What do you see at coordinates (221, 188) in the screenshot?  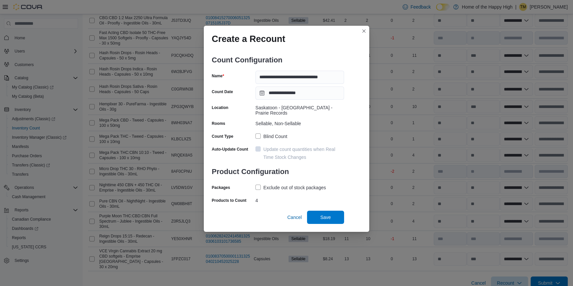 I see `label: Packages` at bounding box center [221, 188].